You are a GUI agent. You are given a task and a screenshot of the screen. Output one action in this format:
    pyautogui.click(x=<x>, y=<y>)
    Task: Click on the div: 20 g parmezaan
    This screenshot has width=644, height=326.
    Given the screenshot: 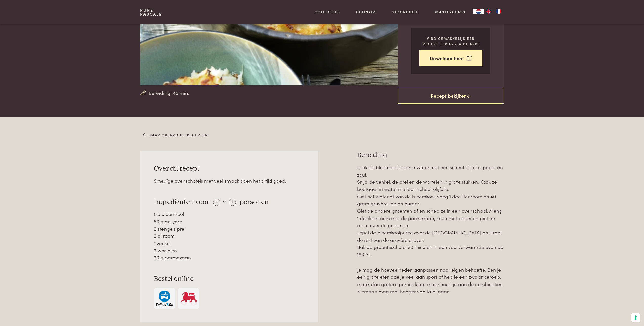 What is the action you would take?
    pyautogui.click(x=229, y=257)
    